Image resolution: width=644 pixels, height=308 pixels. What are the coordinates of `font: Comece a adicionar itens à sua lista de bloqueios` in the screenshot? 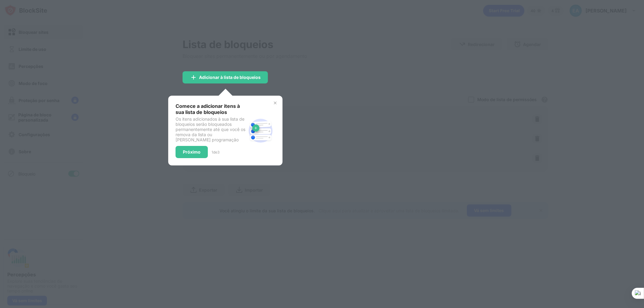 It's located at (208, 109).